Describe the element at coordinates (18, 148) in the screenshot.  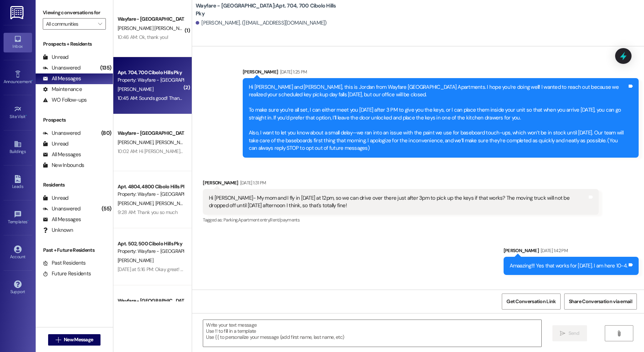
I see `a: Buildings` at that location.